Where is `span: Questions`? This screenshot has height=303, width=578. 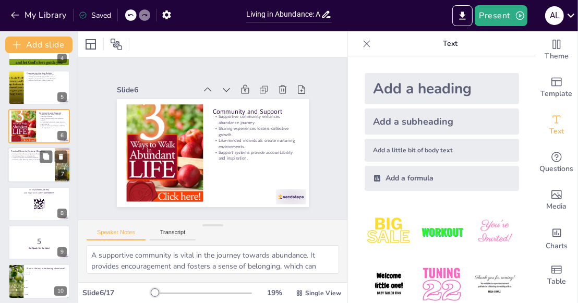 span: Questions is located at coordinates (556, 169).